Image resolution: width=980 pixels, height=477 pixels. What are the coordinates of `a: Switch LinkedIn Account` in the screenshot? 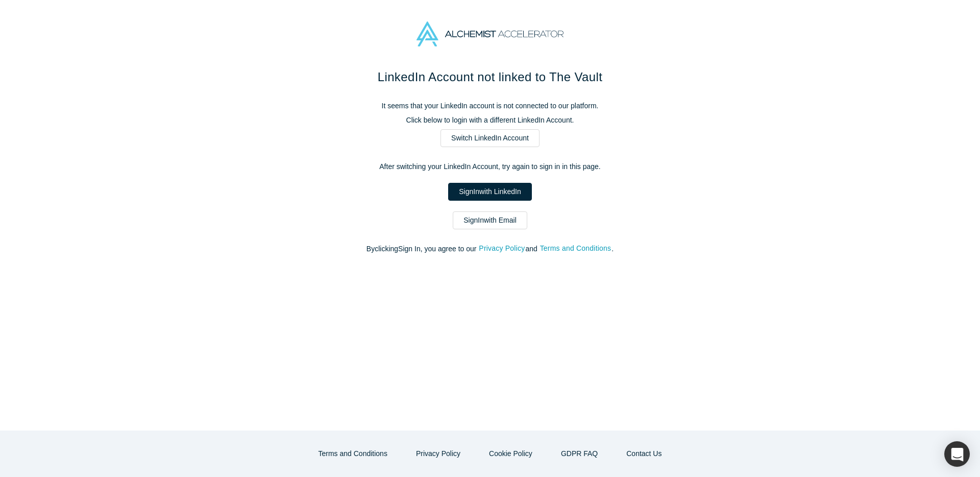 It's located at (490, 138).